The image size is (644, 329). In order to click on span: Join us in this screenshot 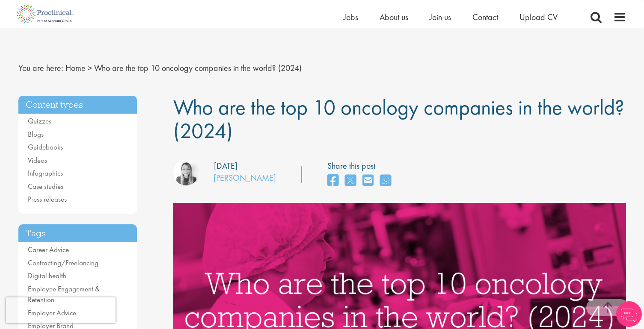, I will do `click(440, 17)`.